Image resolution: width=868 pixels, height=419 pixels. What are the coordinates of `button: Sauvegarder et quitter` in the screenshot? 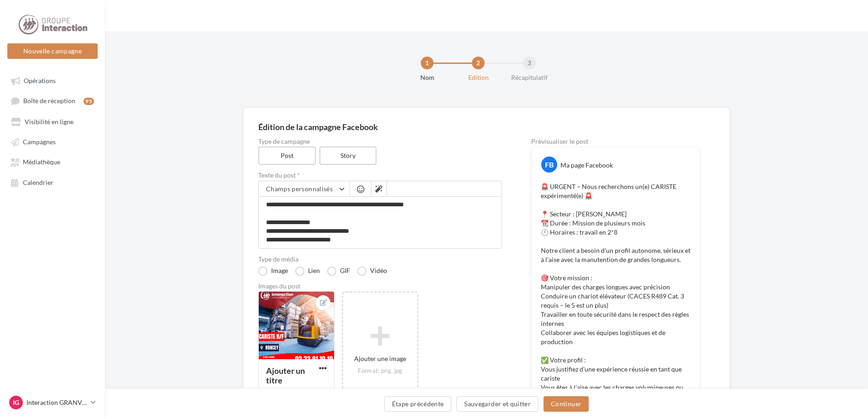 It's located at (497, 404).